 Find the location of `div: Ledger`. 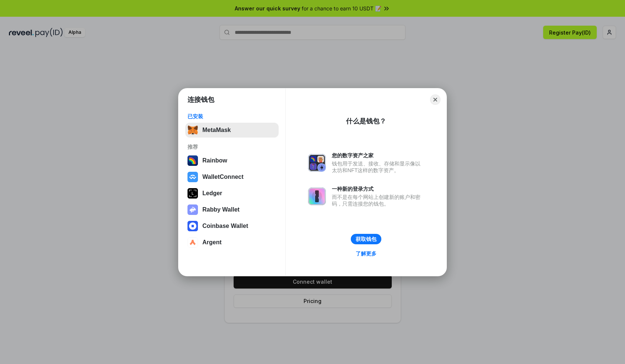

div: Ledger is located at coordinates (212, 193).